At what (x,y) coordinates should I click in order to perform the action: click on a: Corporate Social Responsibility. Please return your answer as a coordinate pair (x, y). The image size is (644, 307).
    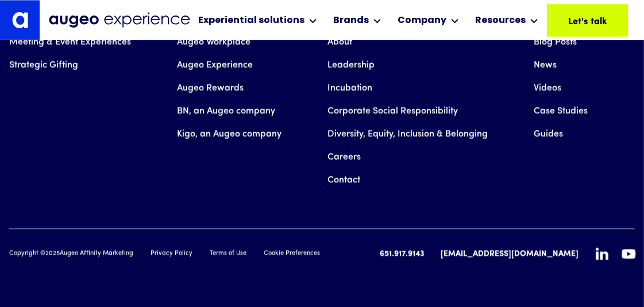
    Looking at the image, I should click on (392, 111).